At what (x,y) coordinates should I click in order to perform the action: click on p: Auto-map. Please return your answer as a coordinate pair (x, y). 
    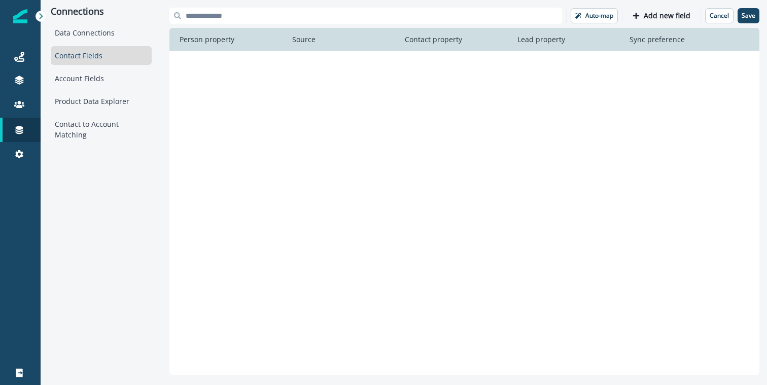
    Looking at the image, I should click on (599, 16).